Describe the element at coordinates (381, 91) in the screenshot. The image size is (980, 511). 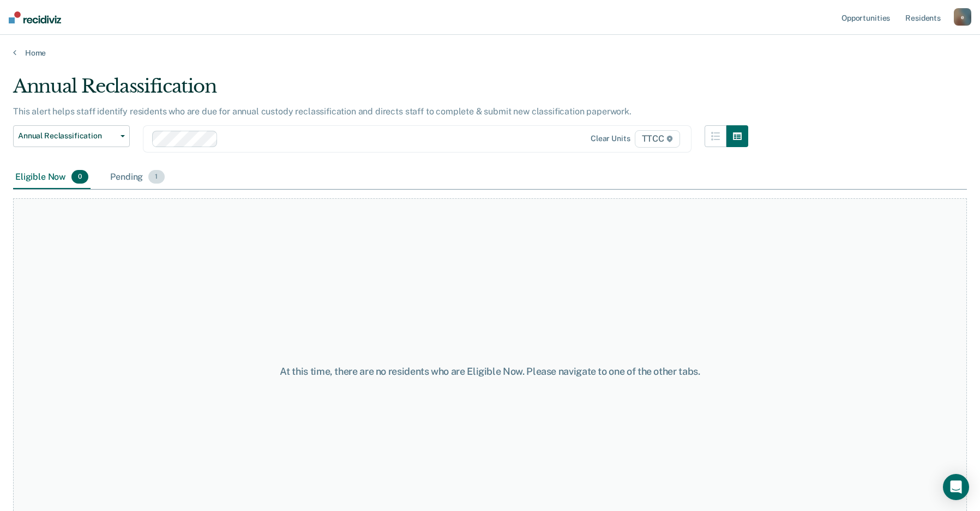
I see `div: Annual Reclassification` at that location.